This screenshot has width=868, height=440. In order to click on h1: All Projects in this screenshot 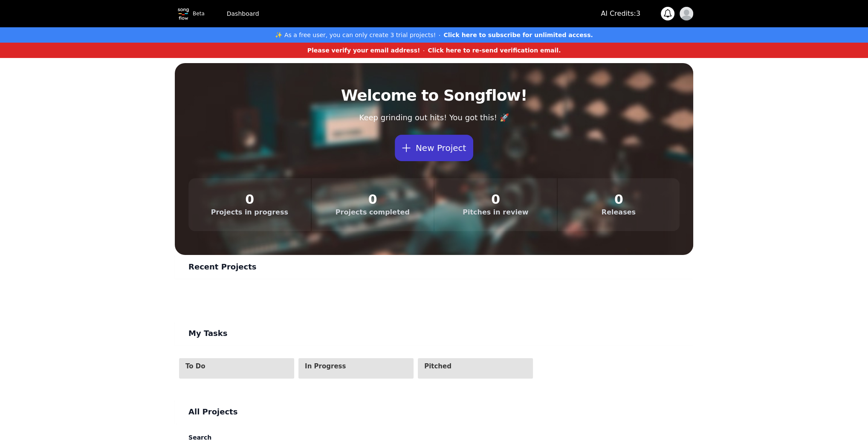, I will do `click(434, 412)`.